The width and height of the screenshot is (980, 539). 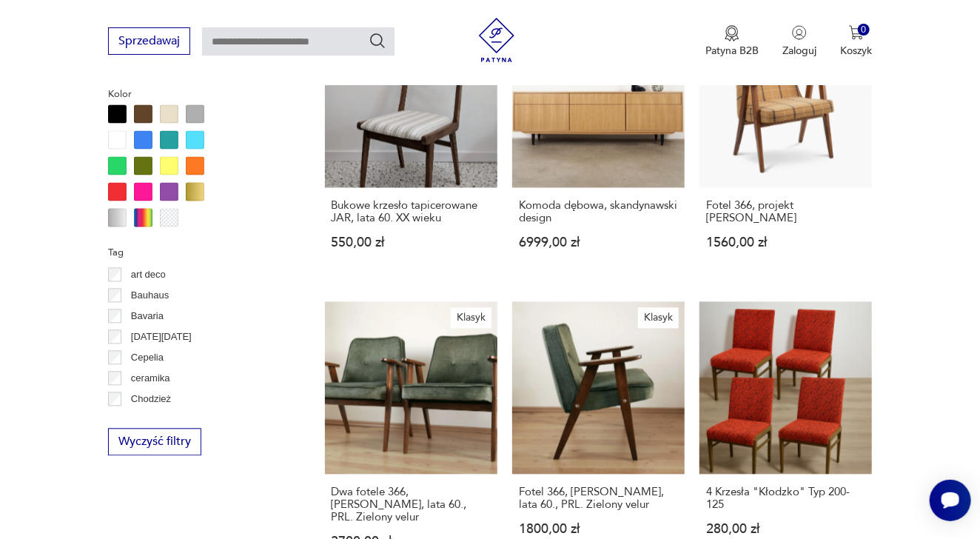 What do you see at coordinates (148, 316) in the screenshot?
I see `p: Bavaria` at bounding box center [148, 316].